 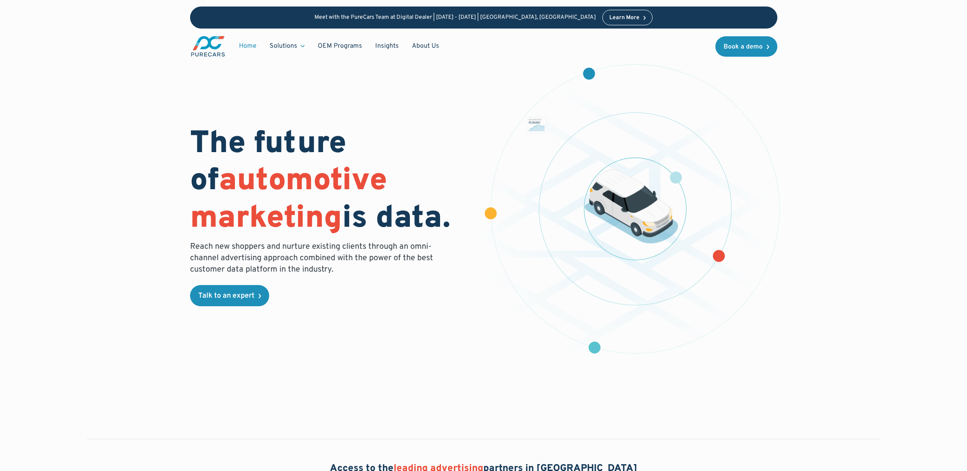 What do you see at coordinates (747, 47) in the screenshot?
I see `a: Book a demo` at bounding box center [747, 47].